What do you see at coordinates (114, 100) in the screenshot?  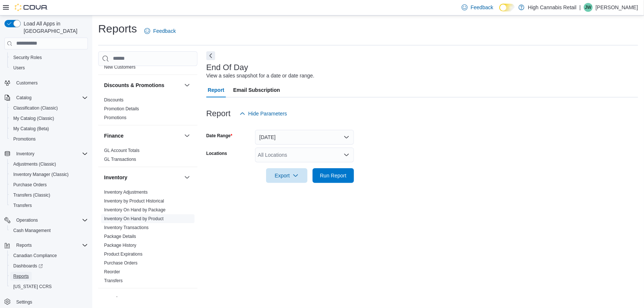 I see `a: Discounts` at bounding box center [114, 100].